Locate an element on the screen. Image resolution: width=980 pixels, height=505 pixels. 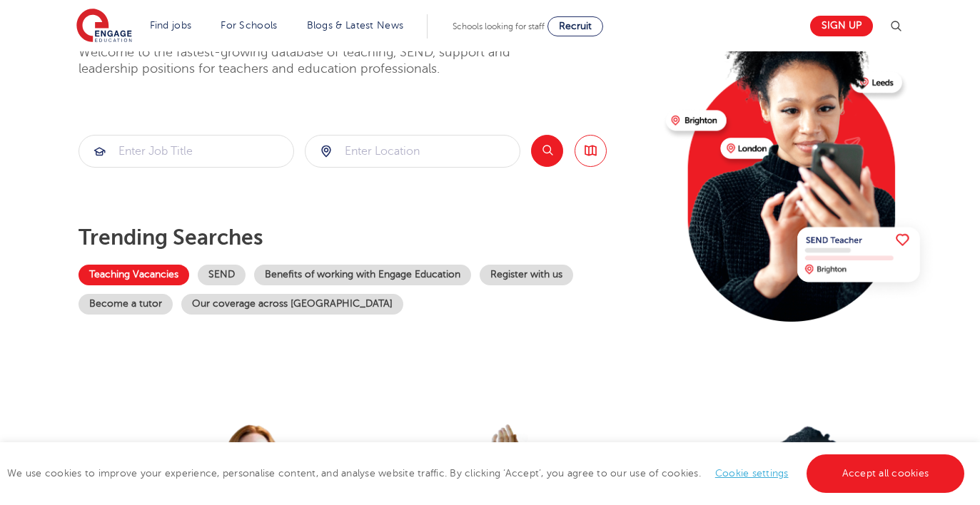
a: Sign up is located at coordinates (841, 26).